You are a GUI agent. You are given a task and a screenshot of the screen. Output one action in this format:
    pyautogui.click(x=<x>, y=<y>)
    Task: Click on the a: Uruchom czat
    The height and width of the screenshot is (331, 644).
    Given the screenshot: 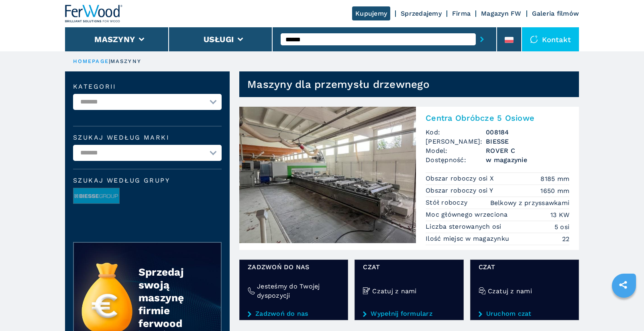 What is the action you would take?
    pyautogui.click(x=524, y=314)
    